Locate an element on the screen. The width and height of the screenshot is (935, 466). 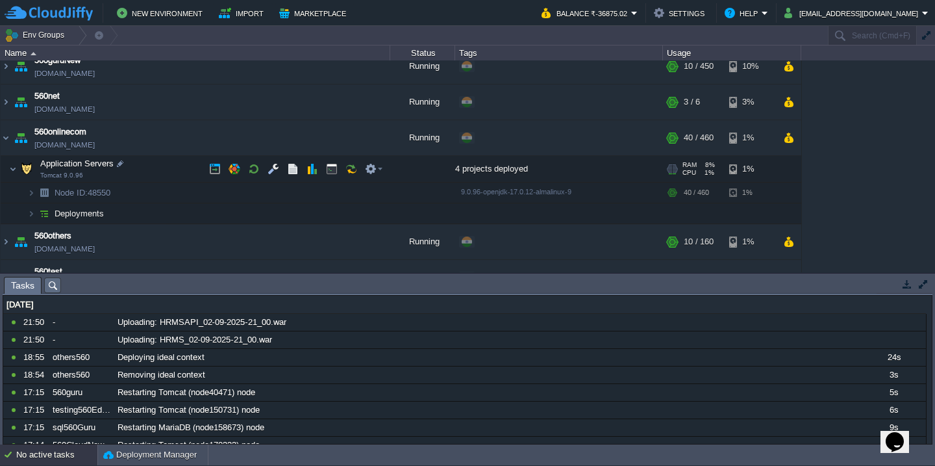
span: Restarting MariaDB (node158673) node is located at coordinates (191, 427).